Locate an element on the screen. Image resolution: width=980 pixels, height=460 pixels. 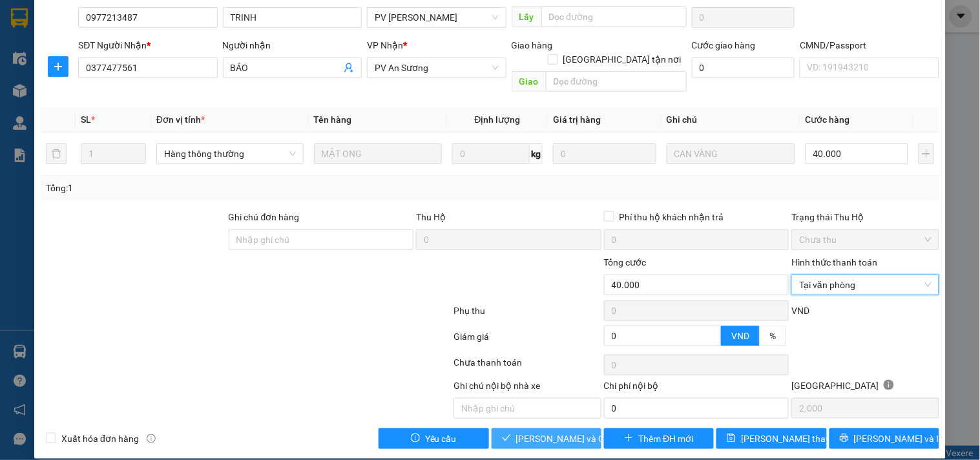
input: 0 is located at coordinates (605, 154).